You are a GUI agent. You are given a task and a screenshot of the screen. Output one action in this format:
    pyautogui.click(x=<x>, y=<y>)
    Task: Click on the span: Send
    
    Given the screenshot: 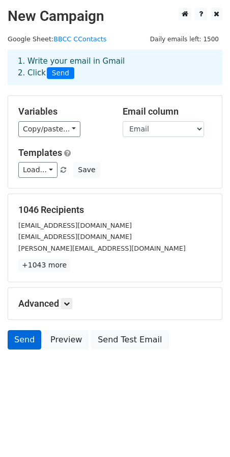 What is the action you would take?
    pyautogui.click(x=61, y=73)
    